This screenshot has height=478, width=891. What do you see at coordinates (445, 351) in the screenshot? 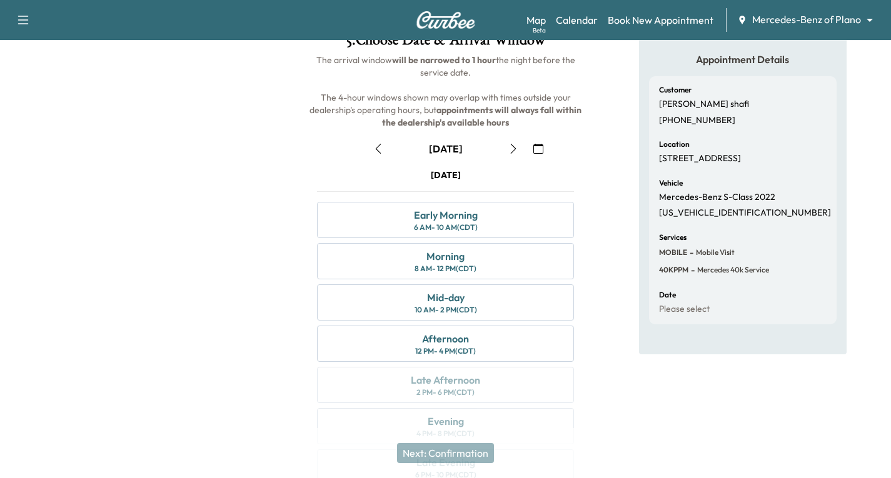
I see `div: 12 PM - 4 PM (CDT)` at bounding box center [445, 351].